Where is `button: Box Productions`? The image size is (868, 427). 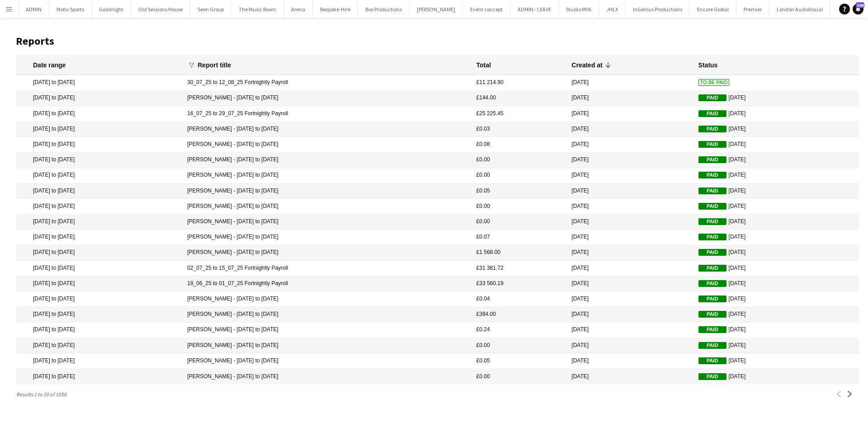
button: Box Productions is located at coordinates (384, 9).